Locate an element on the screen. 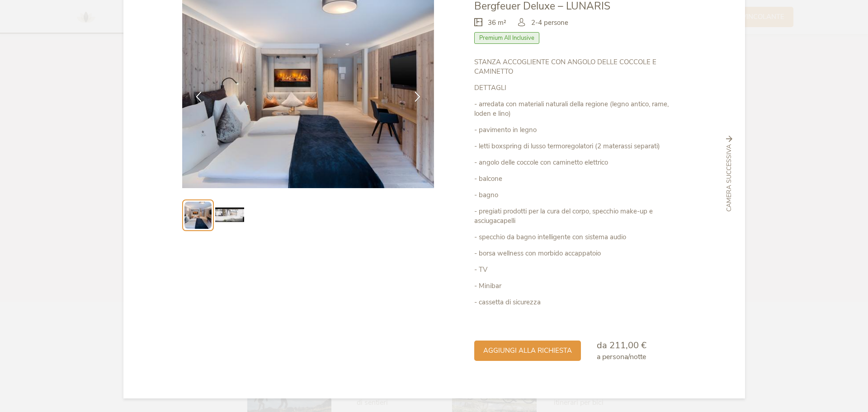 The width and height of the screenshot is (868, 412). span: Premium All Inclusive is located at coordinates (507, 38).